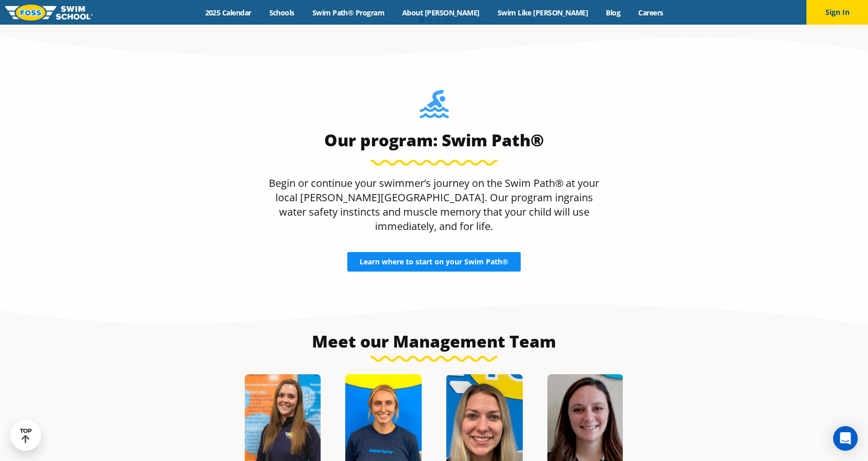 The image size is (868, 461). What do you see at coordinates (26, 435) in the screenshot?
I see `div: TOP` at bounding box center [26, 435].